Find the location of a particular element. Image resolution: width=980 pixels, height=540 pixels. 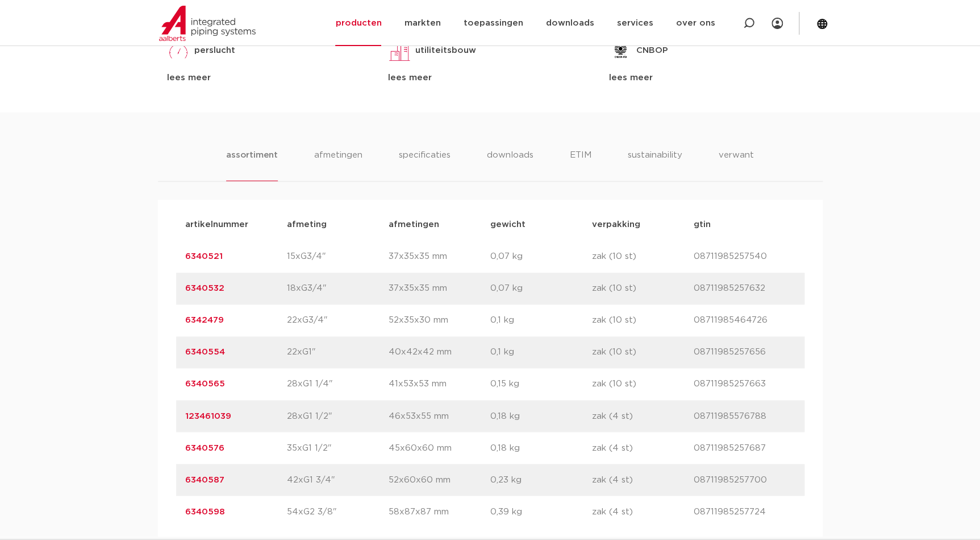

img: utiliteitsbouw is located at coordinates (399, 51).